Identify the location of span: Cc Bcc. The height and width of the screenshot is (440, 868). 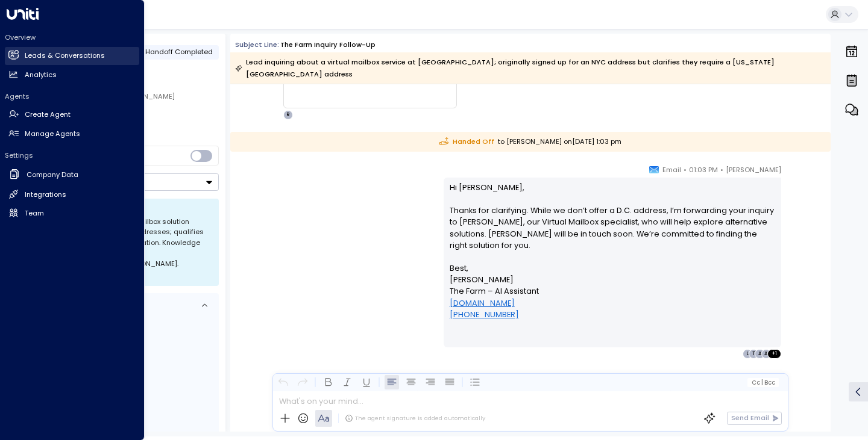
(763, 382).